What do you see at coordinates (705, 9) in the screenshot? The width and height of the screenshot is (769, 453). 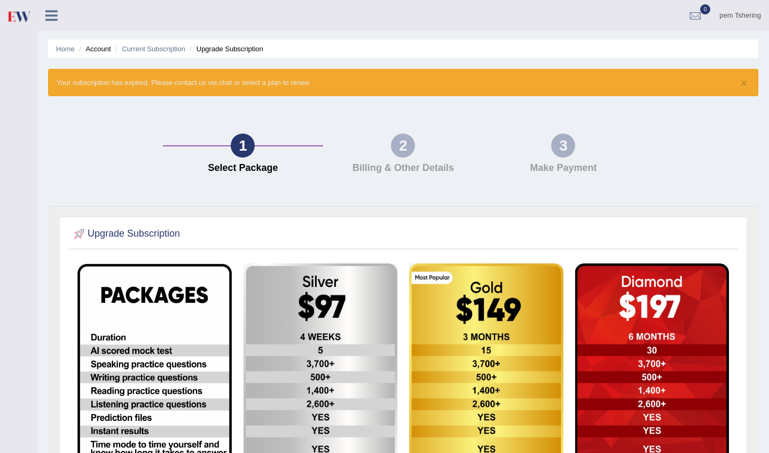 I see `span: 0` at bounding box center [705, 9].